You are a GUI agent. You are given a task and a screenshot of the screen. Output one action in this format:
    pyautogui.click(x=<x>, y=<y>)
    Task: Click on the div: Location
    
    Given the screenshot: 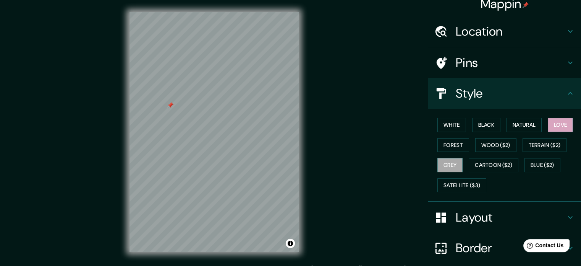 What is the action you would take?
    pyautogui.click(x=505, y=31)
    